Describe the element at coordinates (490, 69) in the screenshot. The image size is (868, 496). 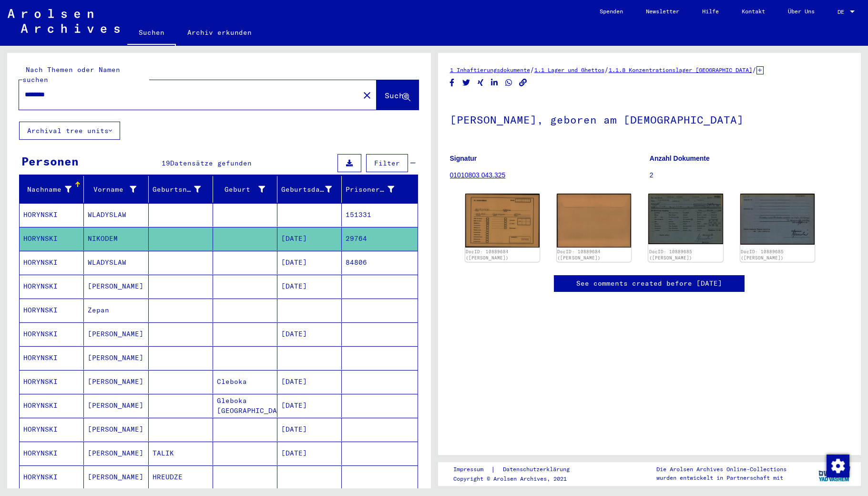
I see `a: 1 Inhaftierungsdokumente` at that location.